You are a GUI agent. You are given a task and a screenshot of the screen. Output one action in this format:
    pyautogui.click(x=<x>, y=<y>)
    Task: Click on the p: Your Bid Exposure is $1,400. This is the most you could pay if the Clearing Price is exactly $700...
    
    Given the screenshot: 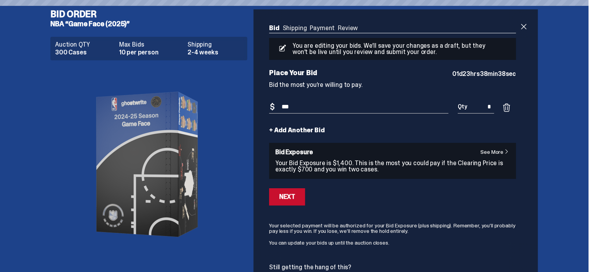 What is the action you would take?
    pyautogui.click(x=393, y=166)
    